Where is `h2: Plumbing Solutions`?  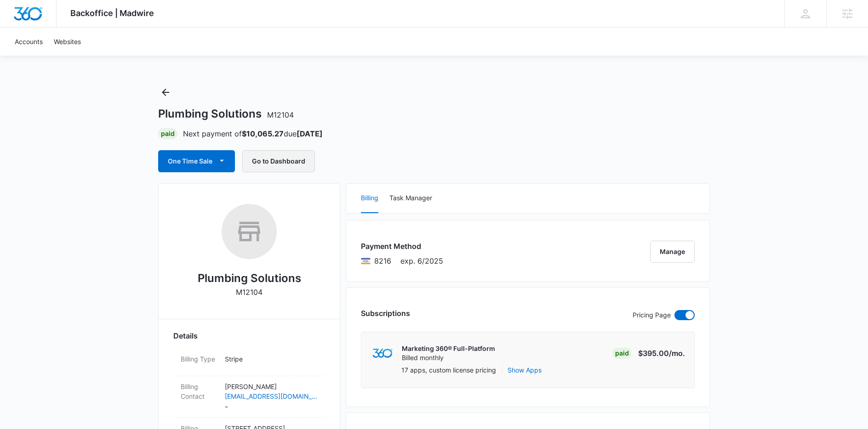 h2: Plumbing Solutions is located at coordinates (249, 279).